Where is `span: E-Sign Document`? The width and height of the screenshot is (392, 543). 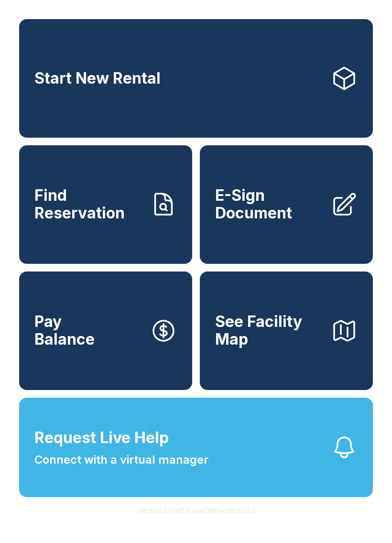
span: E-Sign Document is located at coordinates (269, 204).